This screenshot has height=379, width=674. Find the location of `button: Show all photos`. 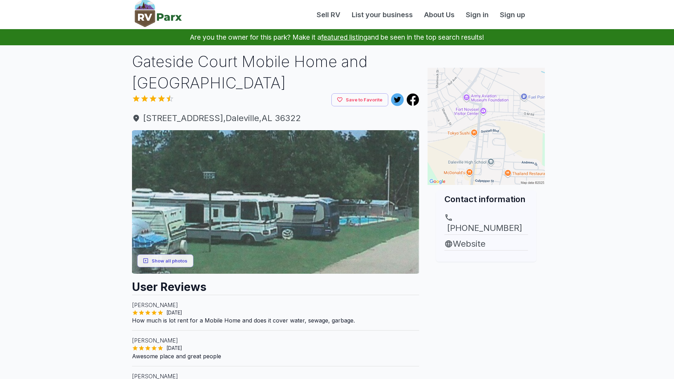

button: Show all photos is located at coordinates (165, 261).